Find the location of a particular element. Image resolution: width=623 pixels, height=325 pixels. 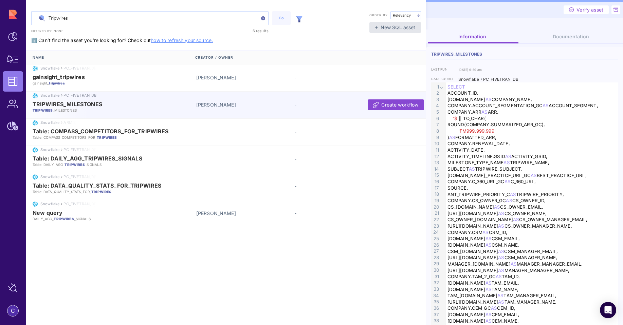

div: ACTIVITY_TIMELINE.GSID ACTIVITY_GSID, is located at coordinates (533, 157).